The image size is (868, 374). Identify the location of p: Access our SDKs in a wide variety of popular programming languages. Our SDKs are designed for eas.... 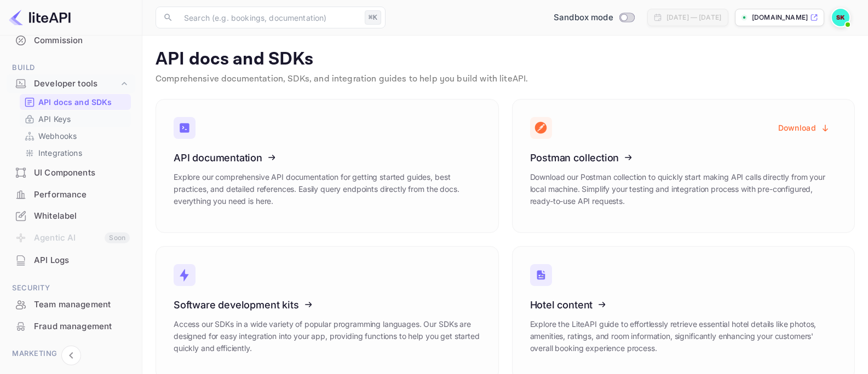
(327, 336).